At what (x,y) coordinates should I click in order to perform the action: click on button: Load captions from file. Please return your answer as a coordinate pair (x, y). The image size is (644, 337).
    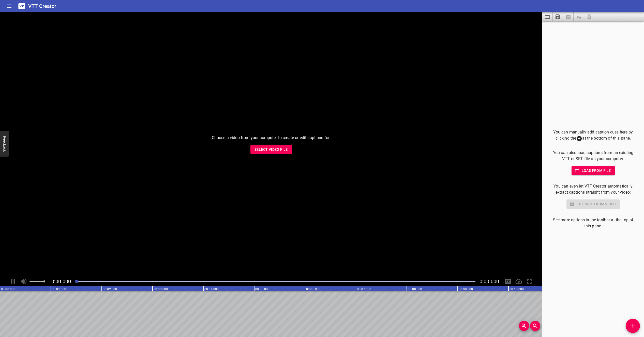
    Looking at the image, I should click on (547, 17).